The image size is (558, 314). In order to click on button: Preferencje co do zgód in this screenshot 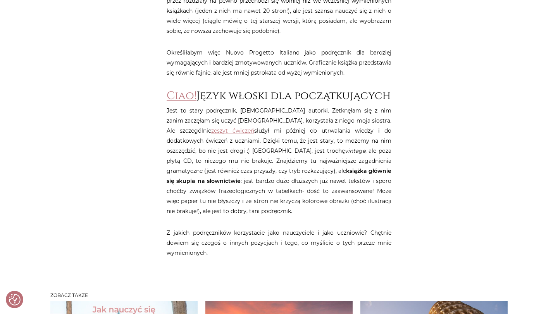, I will do `click(15, 300)`.